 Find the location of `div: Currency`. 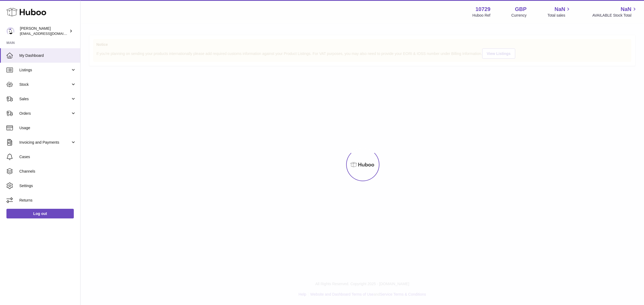

div: Currency is located at coordinates (519, 15).